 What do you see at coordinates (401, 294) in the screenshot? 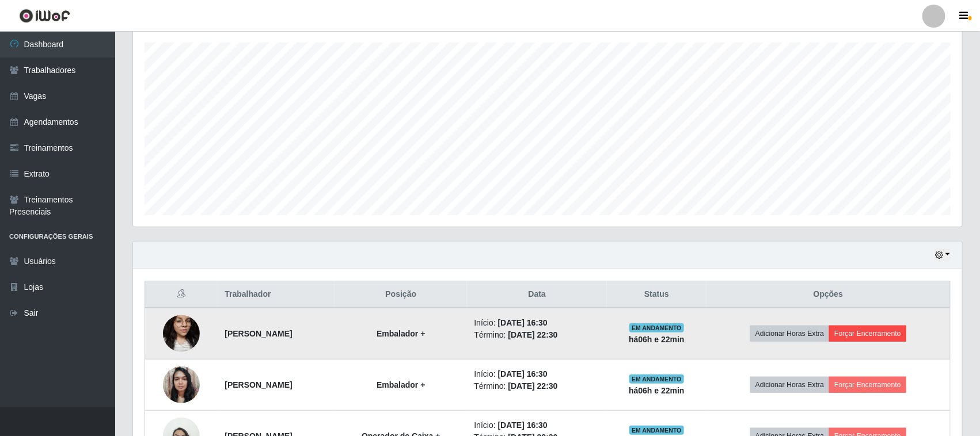
I see `th: Posição` at bounding box center [401, 294].